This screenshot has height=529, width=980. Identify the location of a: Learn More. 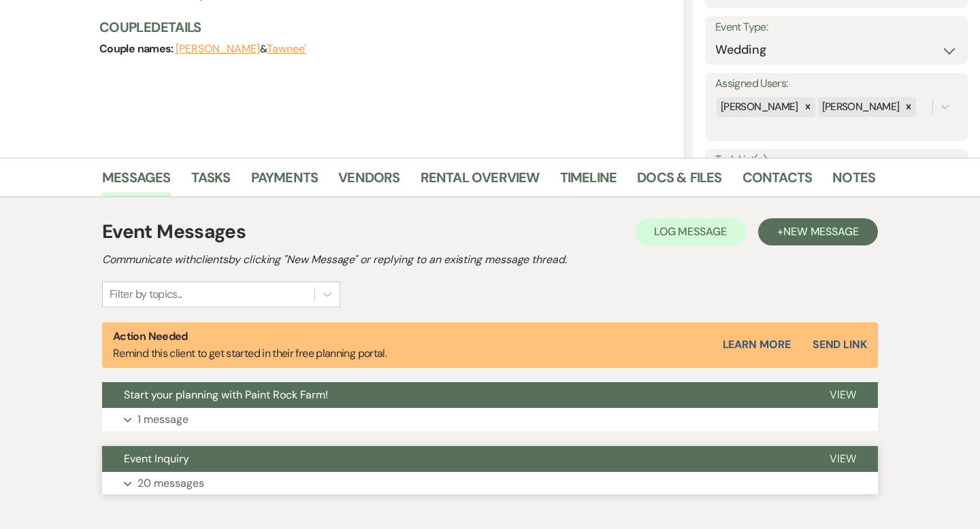
(757, 345).